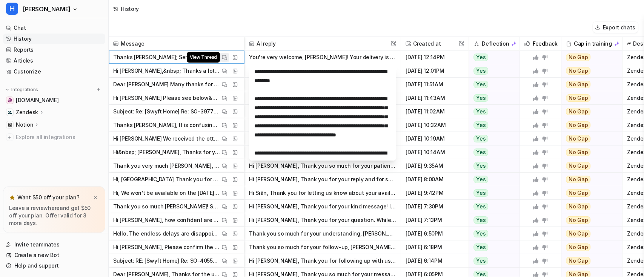 This screenshot has width=644, height=277. What do you see at coordinates (12, 9) in the screenshot?
I see `span: H` at bounding box center [12, 9].